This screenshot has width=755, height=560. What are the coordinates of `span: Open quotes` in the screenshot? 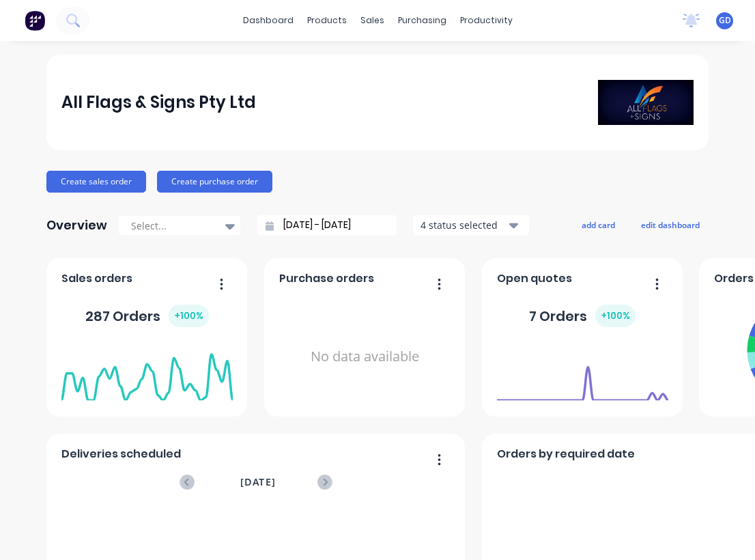 It's located at (534, 279).